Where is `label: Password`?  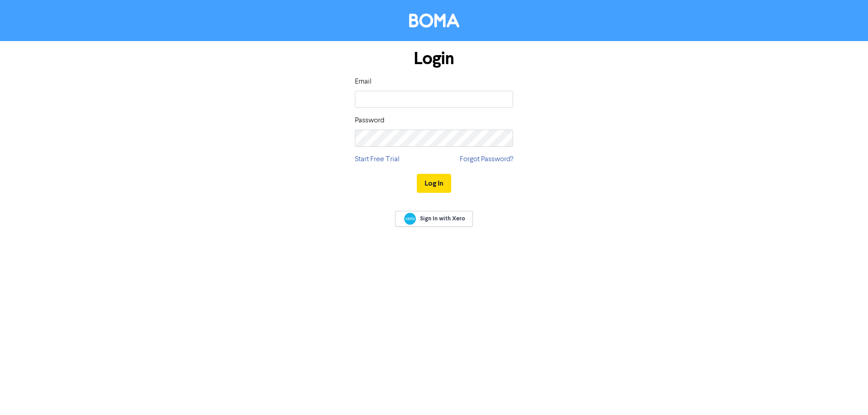 label: Password is located at coordinates (369, 120).